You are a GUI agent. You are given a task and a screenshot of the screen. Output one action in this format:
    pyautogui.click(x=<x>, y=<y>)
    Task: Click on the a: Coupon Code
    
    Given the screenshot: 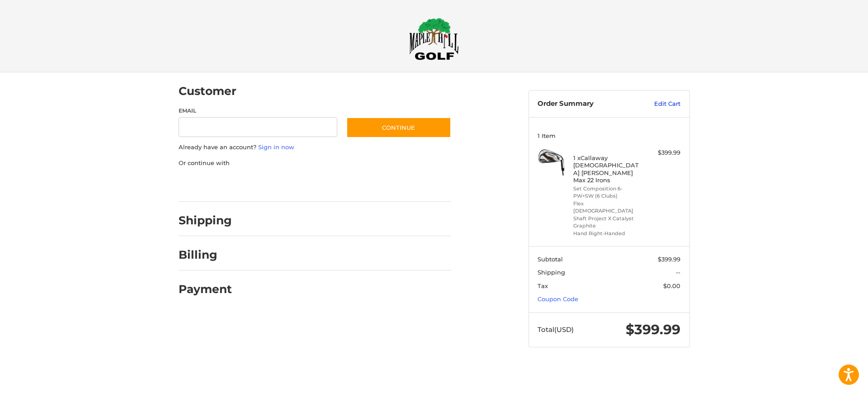 What is the action you would take?
    pyautogui.click(x=558, y=299)
    